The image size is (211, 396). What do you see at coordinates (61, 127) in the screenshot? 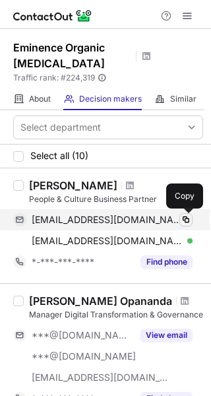
I see `div: Select department` at bounding box center [61, 127].